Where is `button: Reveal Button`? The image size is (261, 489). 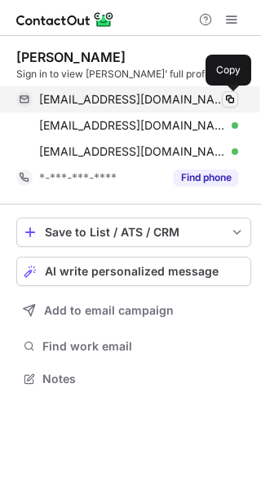
button: Reveal Button is located at coordinates (205, 178).